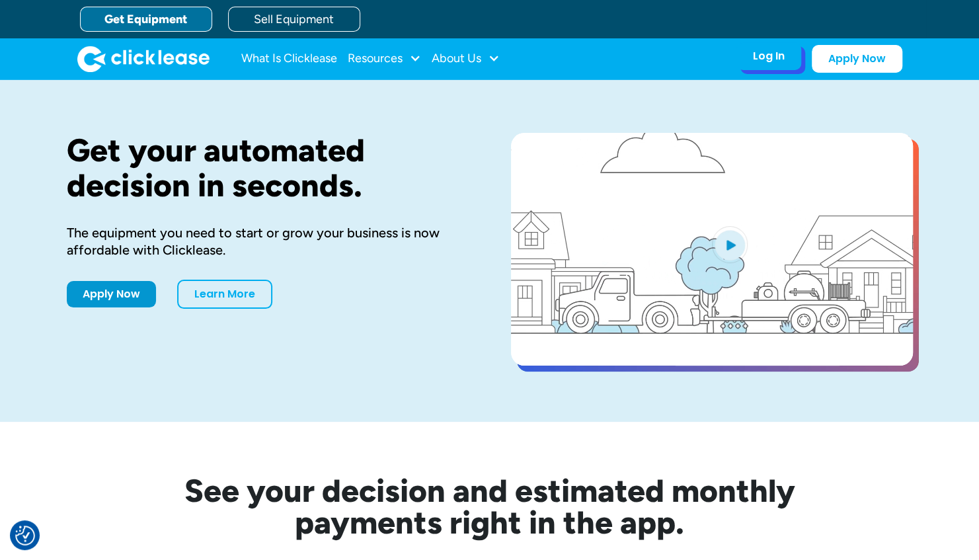  Describe the element at coordinates (25, 535) in the screenshot. I see `button: Consent Preferences` at that location.